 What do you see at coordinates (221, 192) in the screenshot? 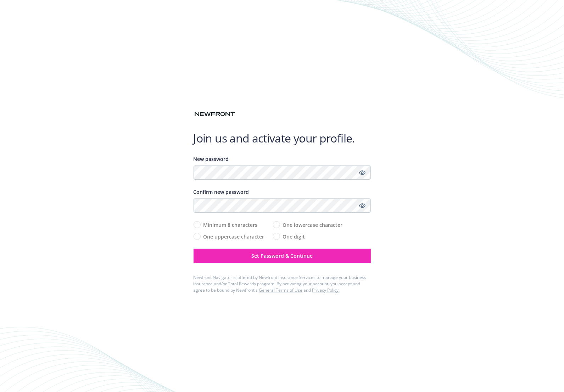
I see `span: Confirm new password` at bounding box center [221, 192].